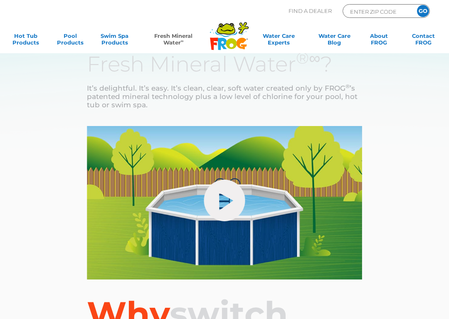 This screenshot has width=449, height=319. Describe the element at coordinates (279, 41) in the screenshot. I see `a: Water CareExperts` at that location.